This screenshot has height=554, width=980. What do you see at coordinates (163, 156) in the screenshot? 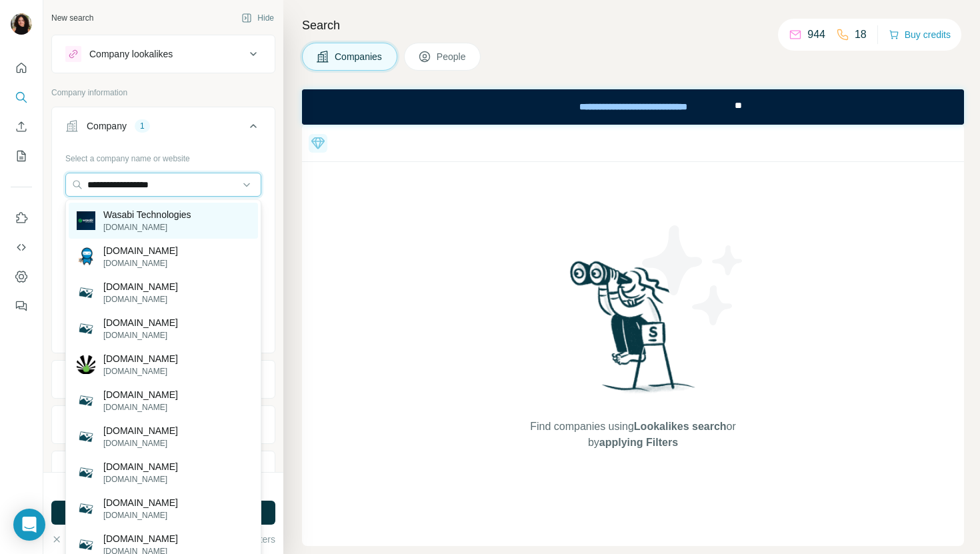
I see `div: Select a company name or website` at bounding box center [163, 156].